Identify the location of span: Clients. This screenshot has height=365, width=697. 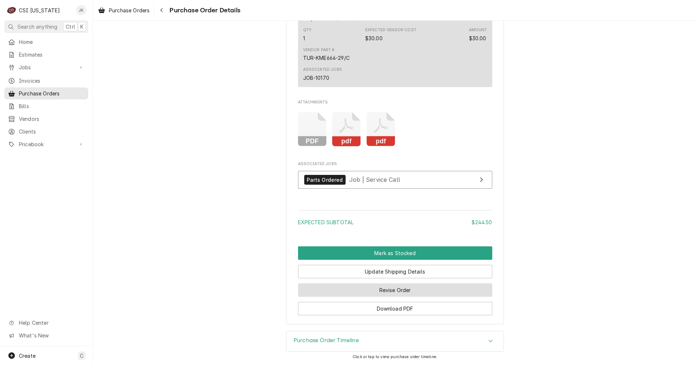
(52, 131).